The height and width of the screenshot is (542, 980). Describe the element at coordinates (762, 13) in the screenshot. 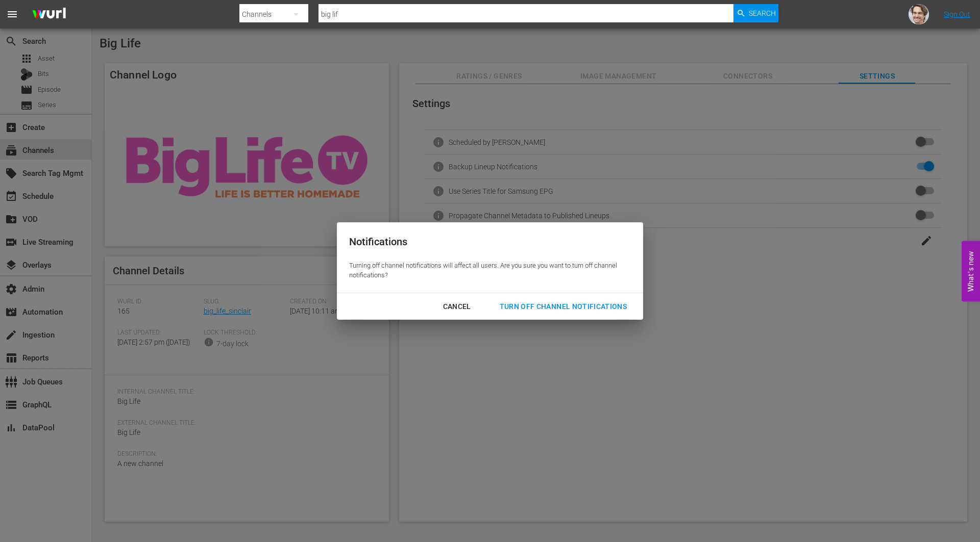

I see `span: Search` at that location.